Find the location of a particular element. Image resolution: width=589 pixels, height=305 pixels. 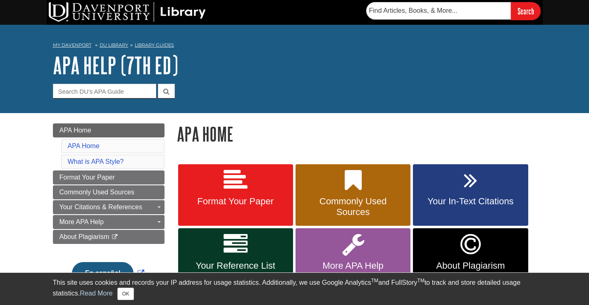

a: Your Citations & References is located at coordinates (109, 207).